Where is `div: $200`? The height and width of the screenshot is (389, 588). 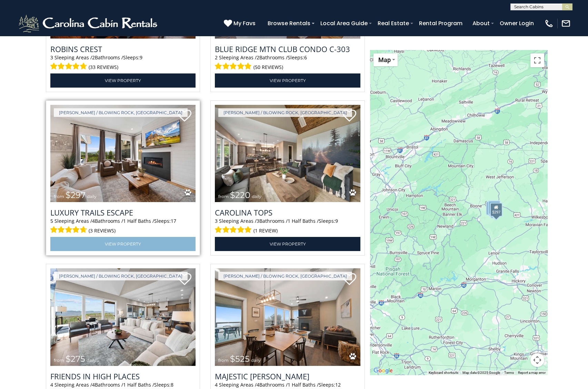 div: $200 is located at coordinates (494, 208).